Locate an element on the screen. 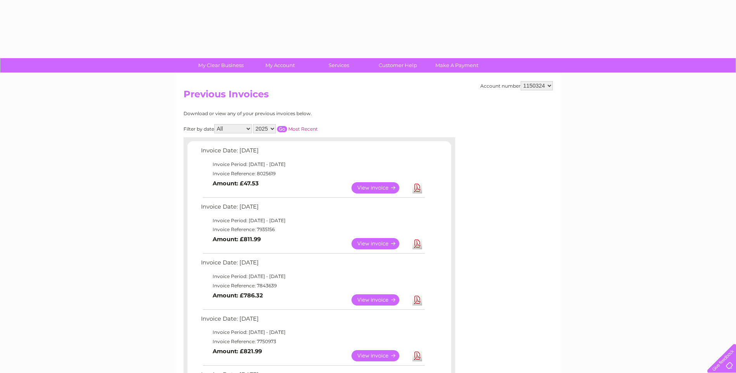 Image resolution: width=736 pixels, height=373 pixels. b: Amount: £786.32 is located at coordinates (238, 295).